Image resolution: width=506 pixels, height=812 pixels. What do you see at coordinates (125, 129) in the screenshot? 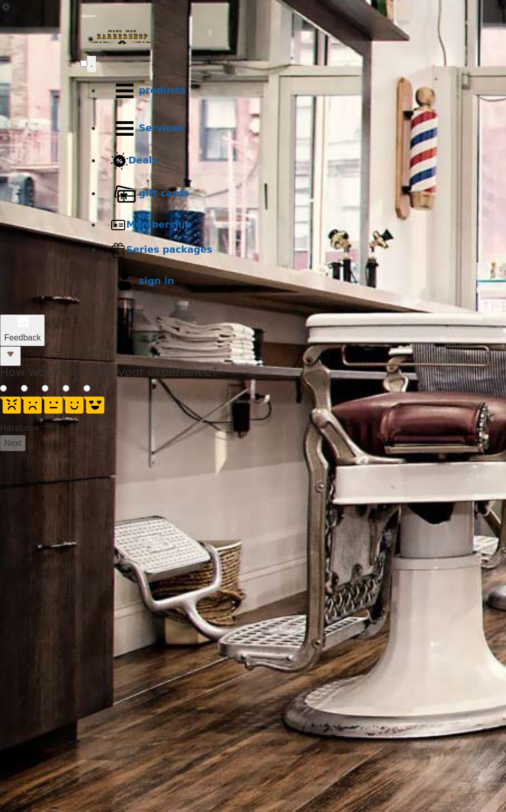
I see `img: Services` at bounding box center [125, 129].